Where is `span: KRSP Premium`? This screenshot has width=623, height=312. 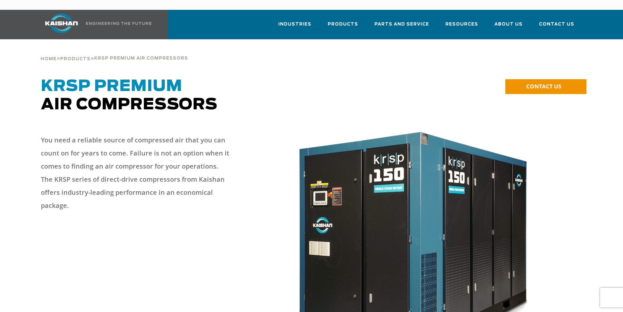
span: KRSP Premium is located at coordinates (112, 86).